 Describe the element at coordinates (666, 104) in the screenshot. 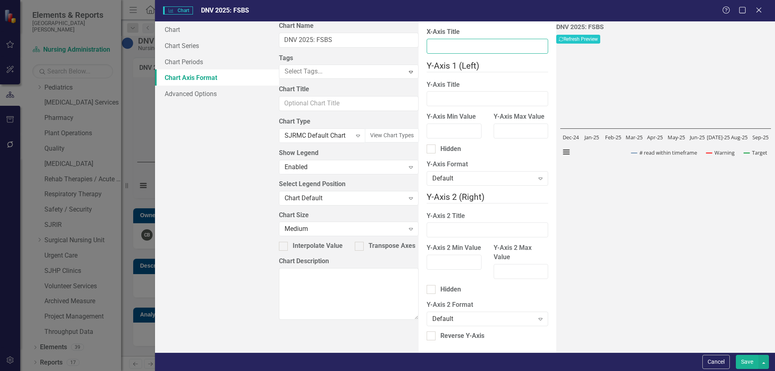

I see `svg: Interactive chart` at that location.